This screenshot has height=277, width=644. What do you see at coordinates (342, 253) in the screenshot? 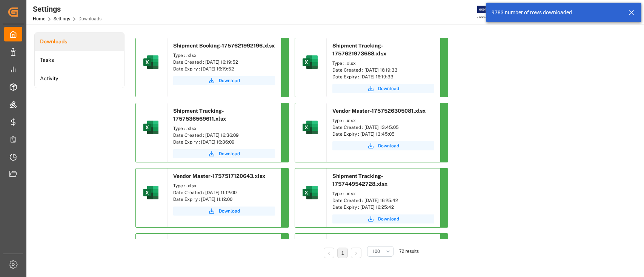
I see `a: 1` at bounding box center [342, 253].